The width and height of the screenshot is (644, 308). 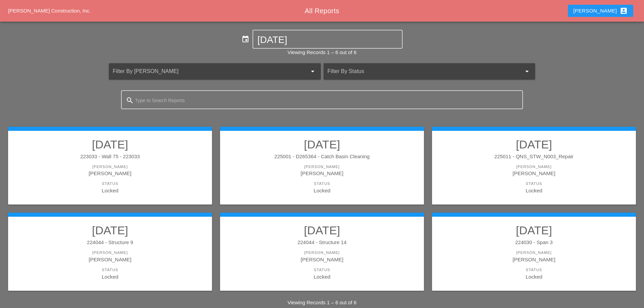 I want to click on i: search, so click(x=130, y=100).